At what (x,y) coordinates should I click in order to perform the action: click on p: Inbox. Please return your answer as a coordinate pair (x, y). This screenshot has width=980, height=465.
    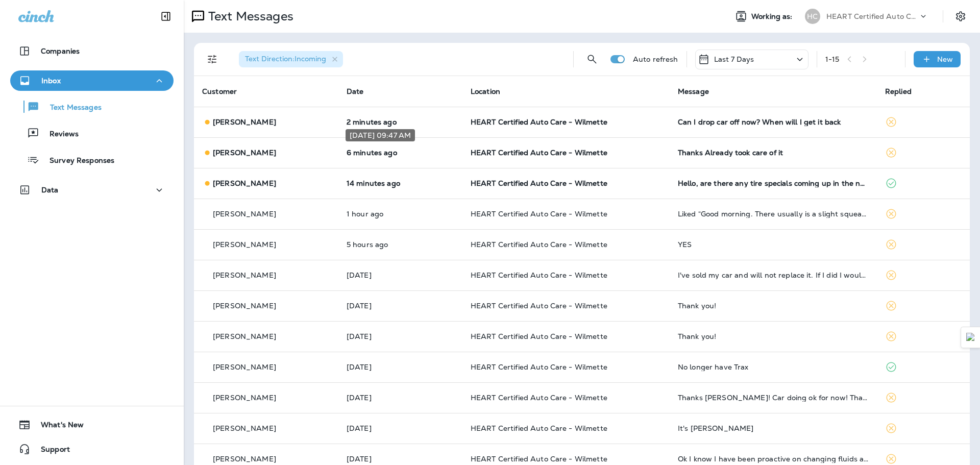
    Looking at the image, I should click on (51, 81).